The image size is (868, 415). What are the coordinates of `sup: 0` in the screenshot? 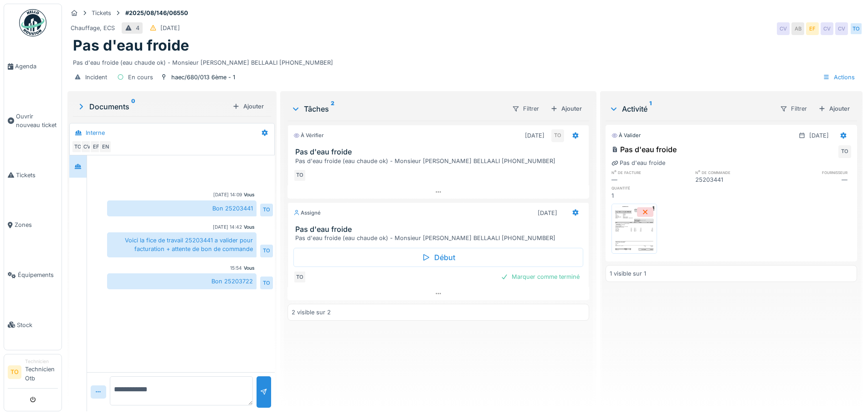 It's located at (133, 106).